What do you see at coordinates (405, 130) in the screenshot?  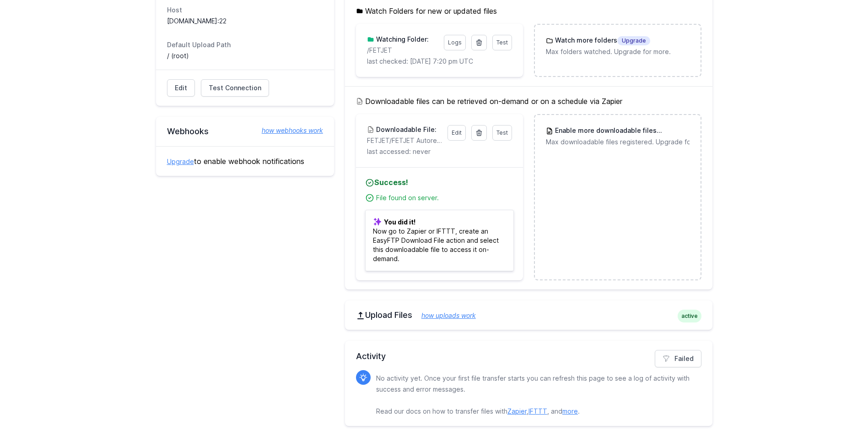 I see `h3: Downloadable File:` at bounding box center [405, 130].